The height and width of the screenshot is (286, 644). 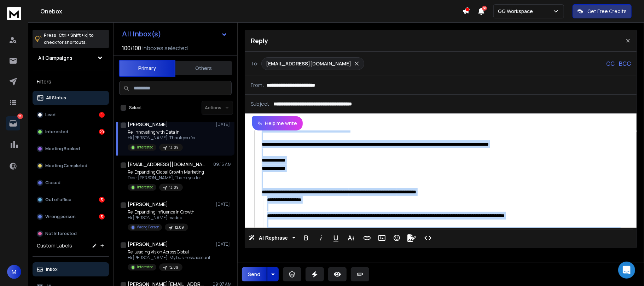 What do you see at coordinates (611, 64) in the screenshot?
I see `p: CC` at bounding box center [611, 64].